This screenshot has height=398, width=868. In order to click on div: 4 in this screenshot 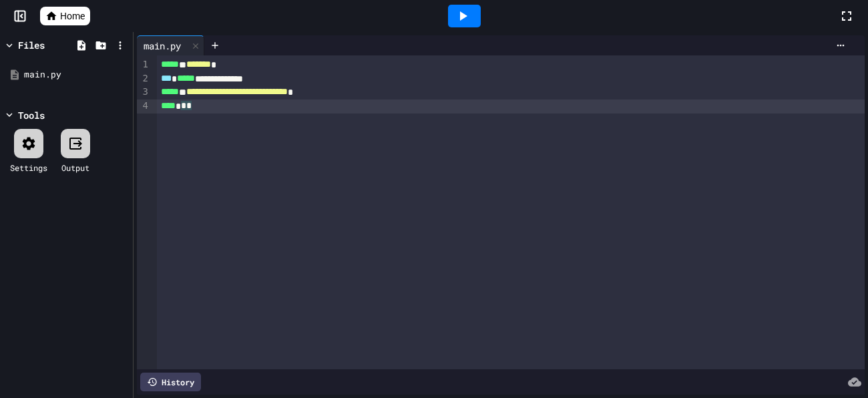, I will do `click(144, 106)`.